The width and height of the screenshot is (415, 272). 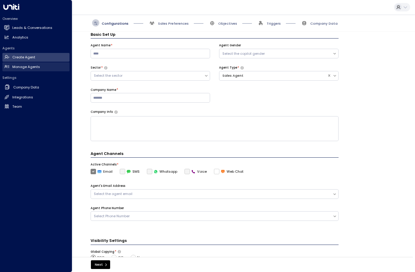 What do you see at coordinates (102, 112) in the screenshot?
I see `label: Company Info` at bounding box center [102, 112].